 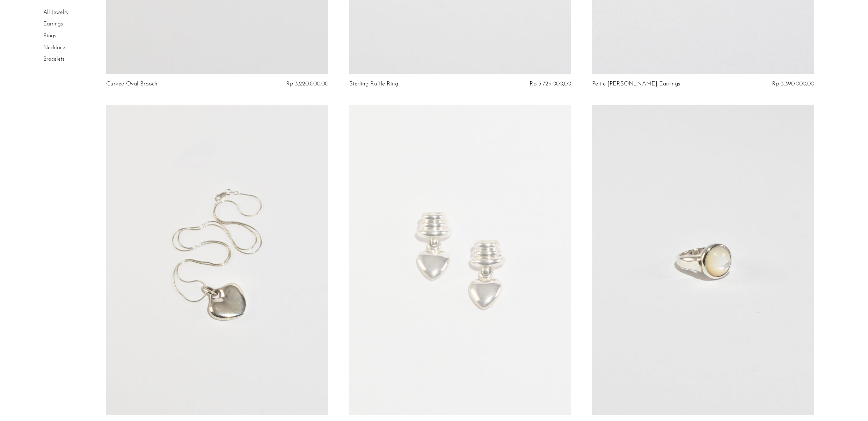 I want to click on a: Sterling Ruffle Ring, so click(x=374, y=84).